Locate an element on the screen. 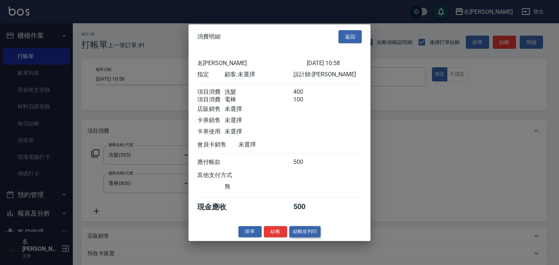 The width and height of the screenshot is (559, 265). div: 卡券使用 is located at coordinates (211, 132).